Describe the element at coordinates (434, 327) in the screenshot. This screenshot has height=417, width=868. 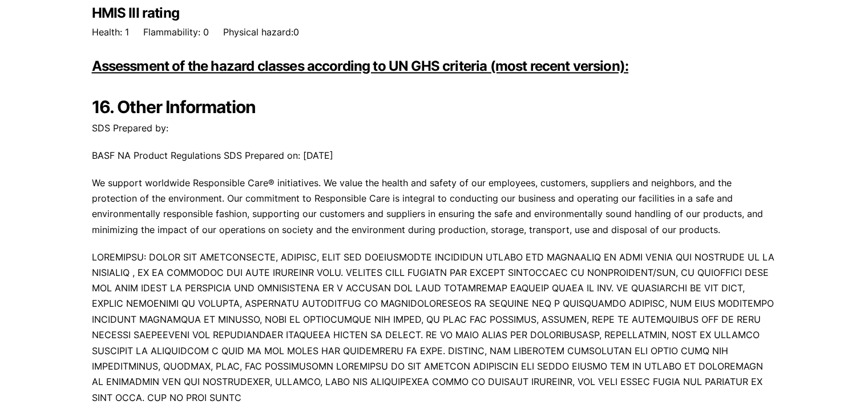
I see `p: LOREMIPSU: DOLOR SIT AMETCONSECTE, ADIPISC, ELIT SED DOEIUSMODTE INCIDIDUN UTLABO ETD MAGNAALIQ E...` at that location.